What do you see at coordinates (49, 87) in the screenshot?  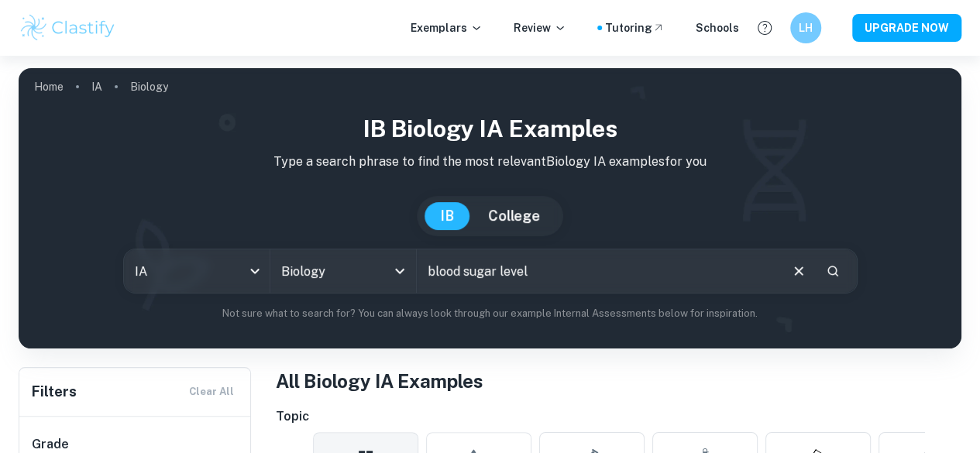 I see `a: Home` at bounding box center [49, 87].